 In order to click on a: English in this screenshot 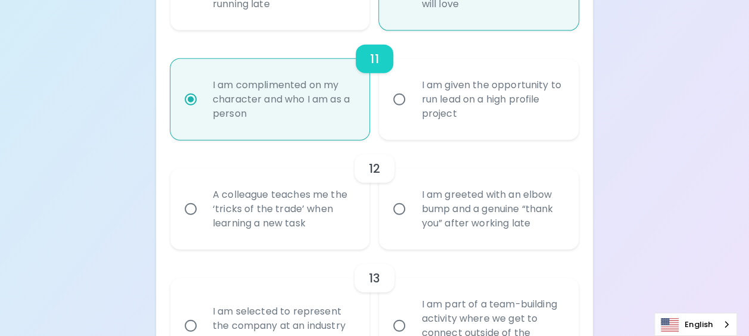, I will do `click(696, 324)`.